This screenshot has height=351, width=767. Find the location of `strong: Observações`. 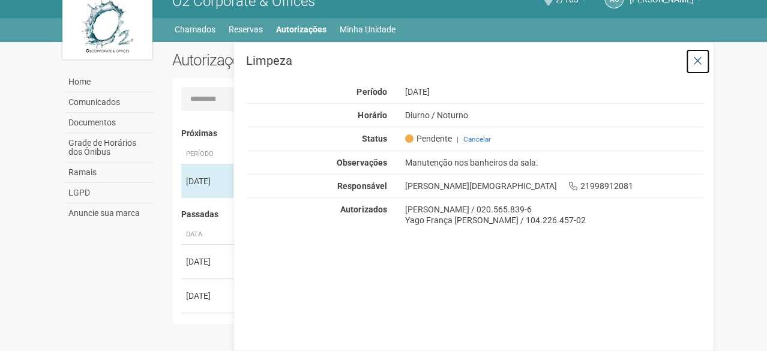

strong: Observações is located at coordinates (361, 163).